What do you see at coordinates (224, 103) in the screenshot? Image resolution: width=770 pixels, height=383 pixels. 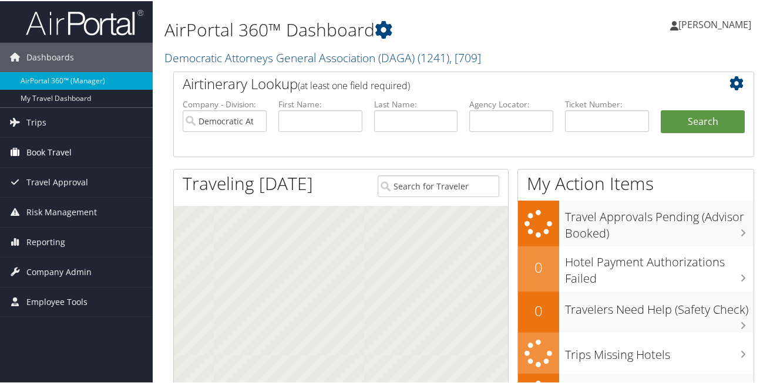 I see `label: Company - Division:` at bounding box center [224, 103].